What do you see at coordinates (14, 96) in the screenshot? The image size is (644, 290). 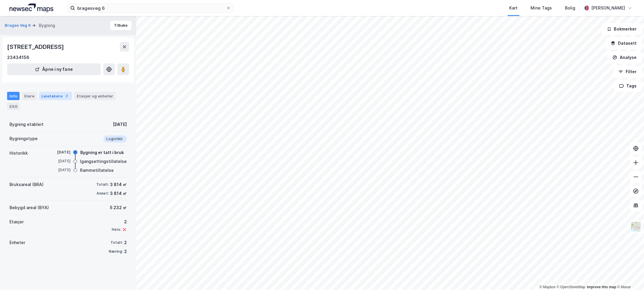 I see `div: Info` at bounding box center [14, 96].